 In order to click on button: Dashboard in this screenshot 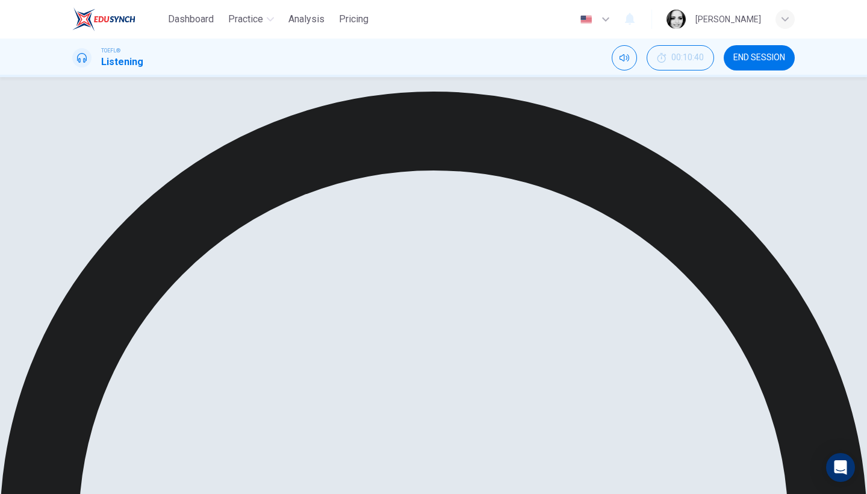, I will do `click(191, 19)`.